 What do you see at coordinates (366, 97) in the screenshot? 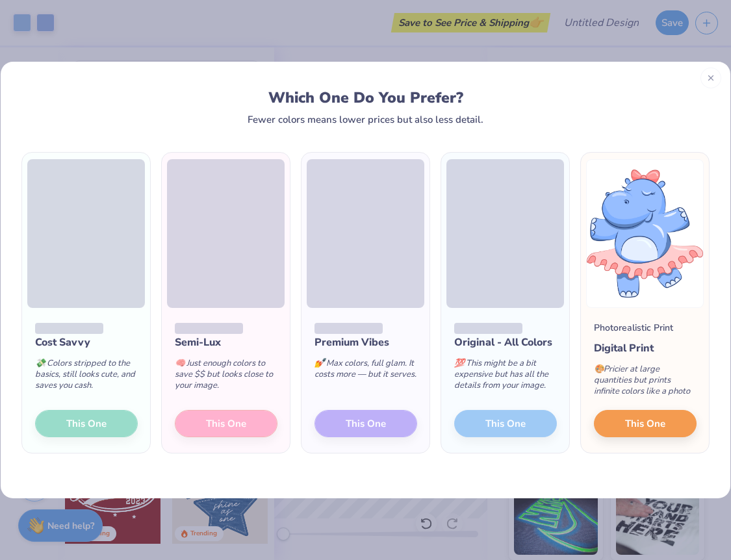
I see `div: Which One Do You Prefer?` at bounding box center [366, 97].